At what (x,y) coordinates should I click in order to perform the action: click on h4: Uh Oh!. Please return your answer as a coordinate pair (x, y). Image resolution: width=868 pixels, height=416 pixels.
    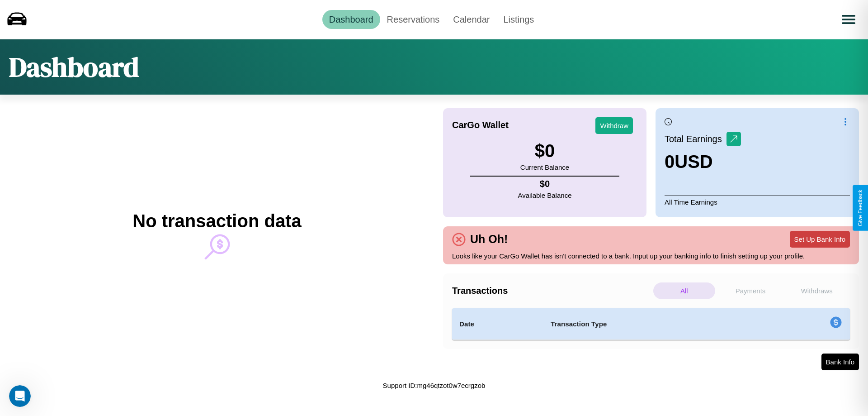
    Looking at the image, I should click on (489, 239).